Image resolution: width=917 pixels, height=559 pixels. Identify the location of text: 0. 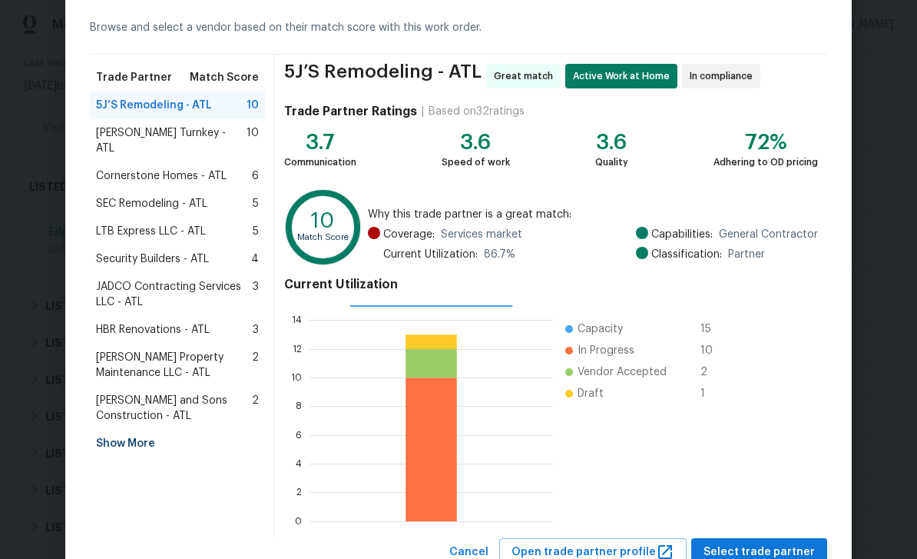
(298, 521).